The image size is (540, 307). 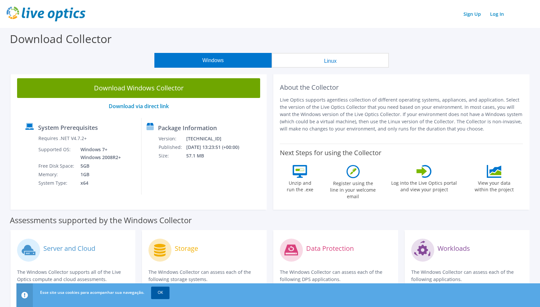 I want to click on label: System Prerequisites, so click(x=68, y=127).